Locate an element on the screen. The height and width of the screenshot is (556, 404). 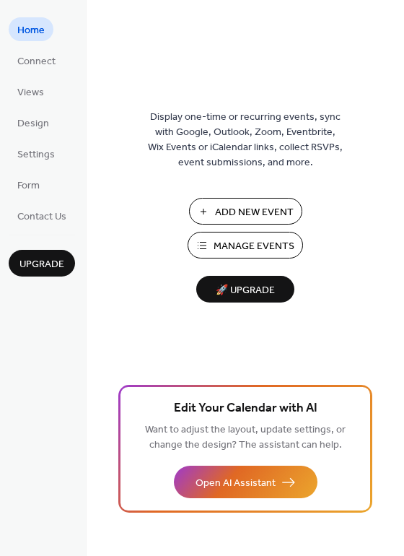
button: Upgrade is located at coordinates (42, 263).